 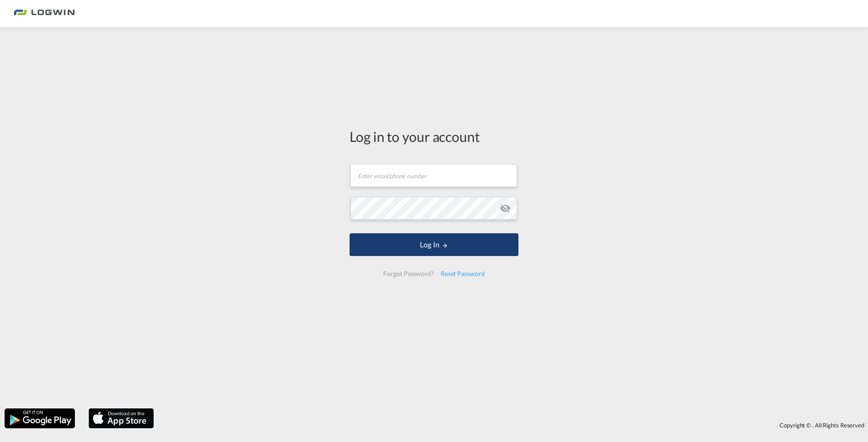 I want to click on md-icon: icon-eye-off, so click(x=506, y=208).